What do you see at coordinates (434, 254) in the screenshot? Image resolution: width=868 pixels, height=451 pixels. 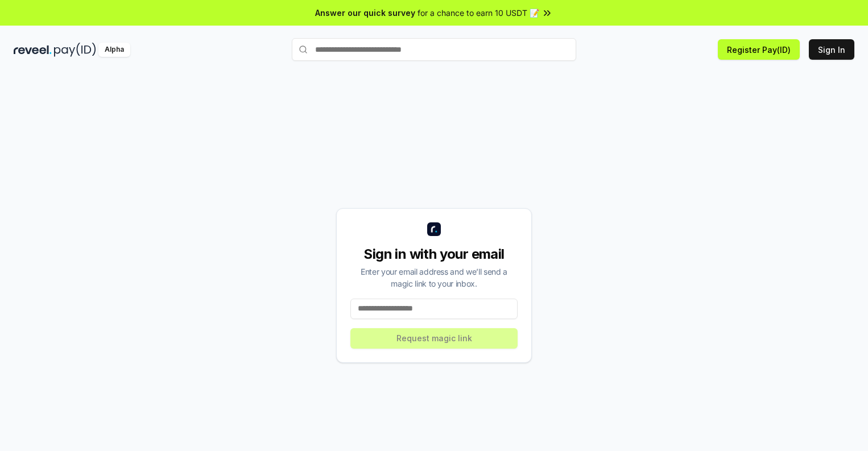 I see `div: Sign in with your email` at bounding box center [434, 254].